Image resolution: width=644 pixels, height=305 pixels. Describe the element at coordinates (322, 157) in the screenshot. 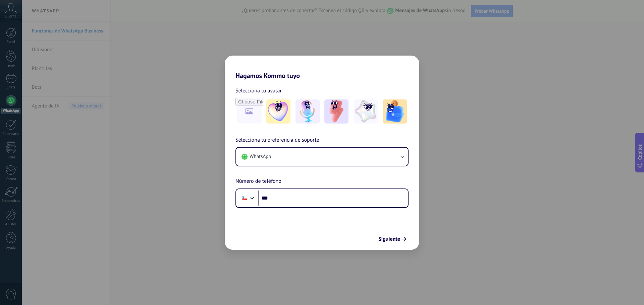

I see `button: WhatsApp` at that location.